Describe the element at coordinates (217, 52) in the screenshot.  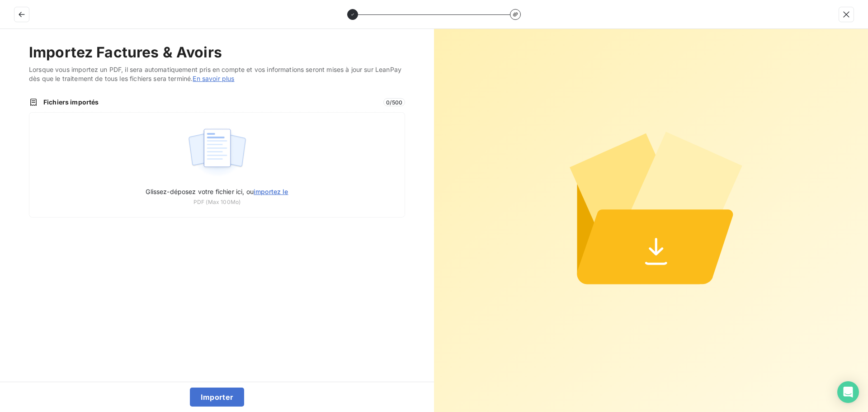
I see `h2: Importez Factures & Avoirs` at that location.